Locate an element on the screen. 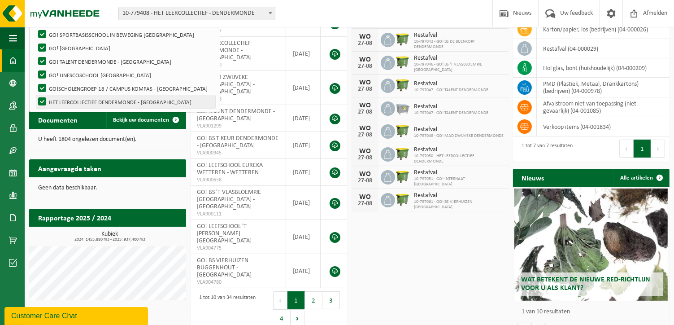 This screenshot has width=674, height=325. span: VLA901299 is located at coordinates (238, 126).